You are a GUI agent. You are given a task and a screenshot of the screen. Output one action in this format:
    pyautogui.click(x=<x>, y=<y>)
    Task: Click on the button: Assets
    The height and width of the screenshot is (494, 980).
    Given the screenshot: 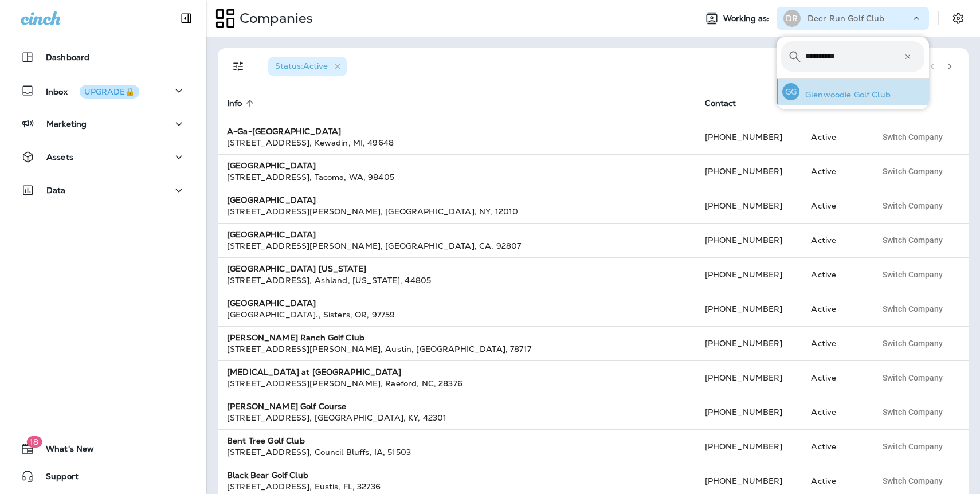 What is the action you would take?
    pyautogui.click(x=103, y=157)
    